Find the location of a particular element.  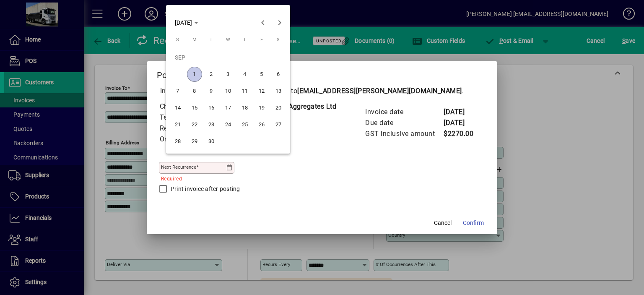

button: Thu Sep 11 2025 is located at coordinates (245, 91).